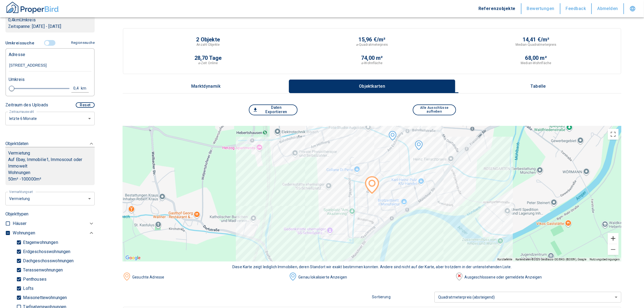 The width and height of the screenshot is (644, 308). I want to click on p: Tabelle, so click(538, 86).